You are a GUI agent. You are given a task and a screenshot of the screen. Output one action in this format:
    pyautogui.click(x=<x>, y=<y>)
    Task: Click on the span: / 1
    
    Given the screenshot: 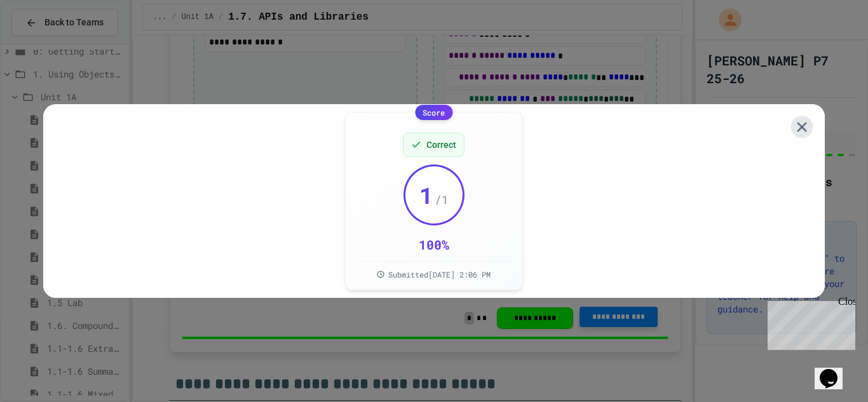 What is the action you would take?
    pyautogui.click(x=442, y=199)
    